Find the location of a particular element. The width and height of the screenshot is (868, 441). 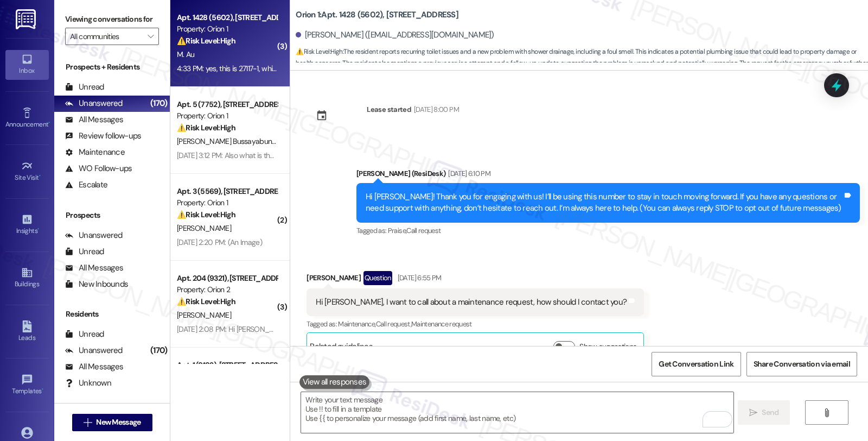

a: Inbox is located at coordinates (27, 64).